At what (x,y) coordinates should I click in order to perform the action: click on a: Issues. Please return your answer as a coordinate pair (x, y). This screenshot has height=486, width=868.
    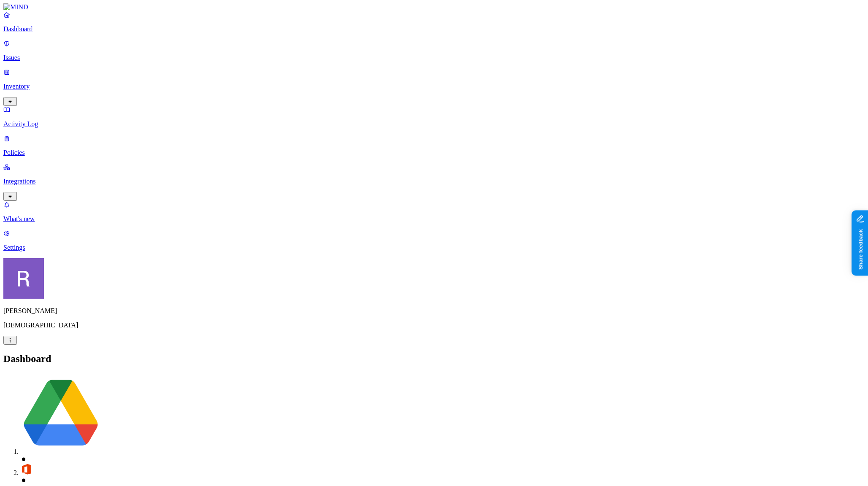
    Looking at the image, I should click on (434, 51).